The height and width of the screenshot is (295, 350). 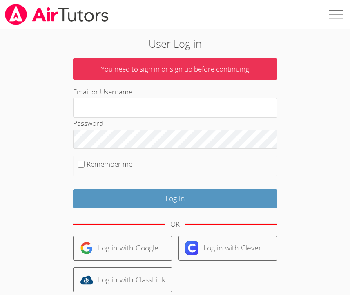 I want to click on label: Email or Username, so click(x=103, y=92).